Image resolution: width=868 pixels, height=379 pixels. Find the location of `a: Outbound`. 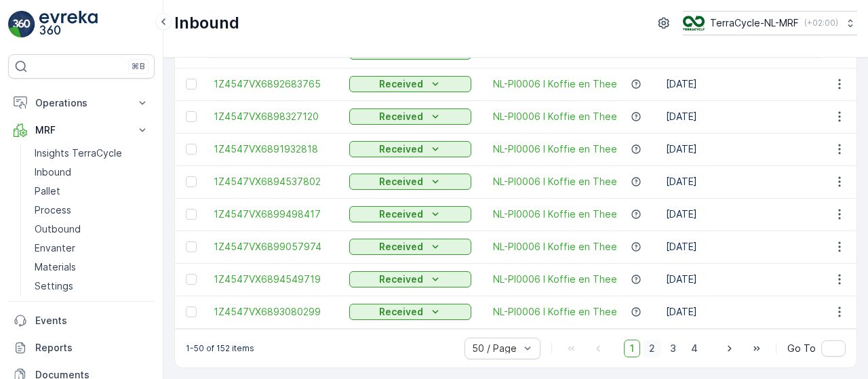

a: Outbound is located at coordinates (92, 229).